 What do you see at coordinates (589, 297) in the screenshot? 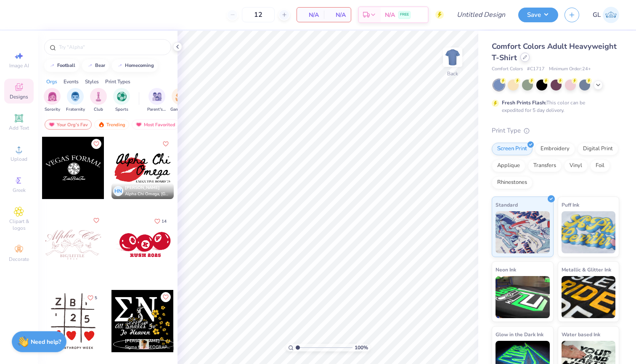
I see `img: Metallic & Glitter Ink` at bounding box center [589, 297].